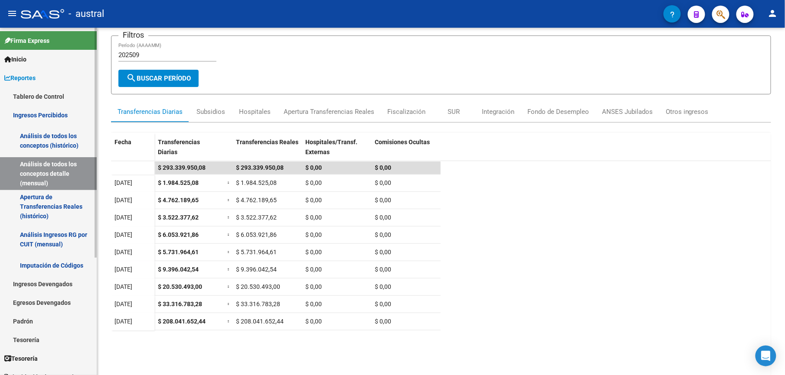 The height and width of the screenshot is (375, 785). What do you see at coordinates (158, 78) in the screenshot?
I see `span: Buscar Período` at bounding box center [158, 78].